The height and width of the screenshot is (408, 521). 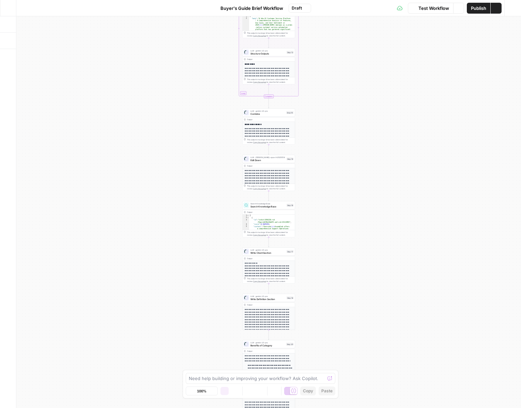 What do you see at coordinates (269, 335) in the screenshot?
I see `g: Edge from step_18 to step_20` at bounding box center [269, 335].